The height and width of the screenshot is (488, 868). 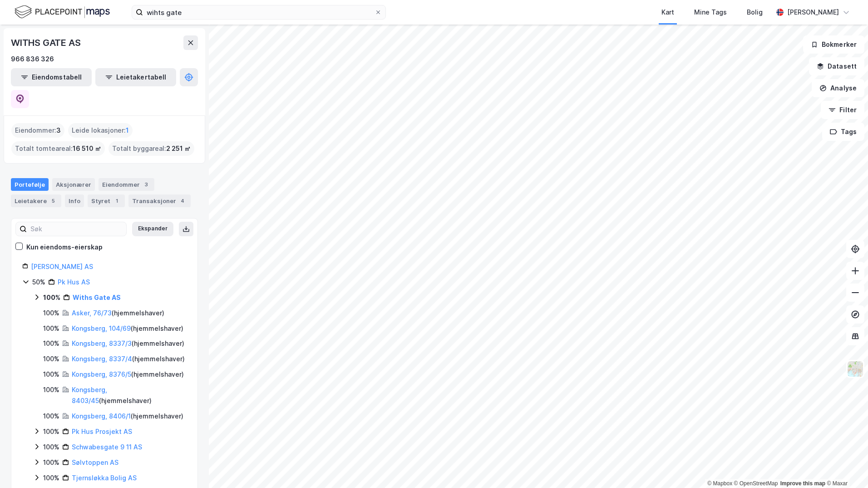 I want to click on a: Mapbox, so click(x=719, y=484).